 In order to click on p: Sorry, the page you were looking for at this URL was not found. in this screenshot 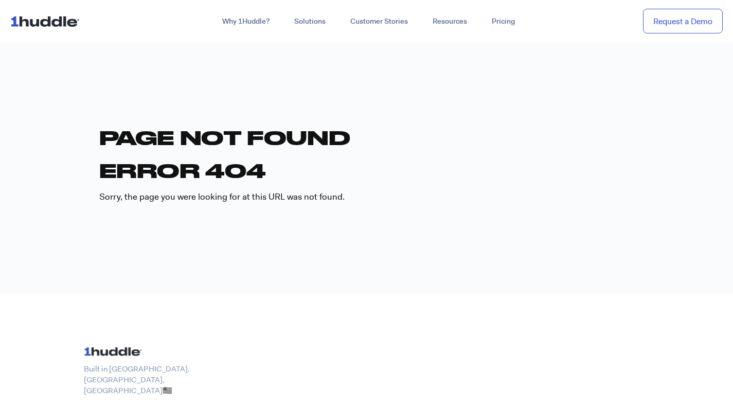, I will do `click(367, 197)`.